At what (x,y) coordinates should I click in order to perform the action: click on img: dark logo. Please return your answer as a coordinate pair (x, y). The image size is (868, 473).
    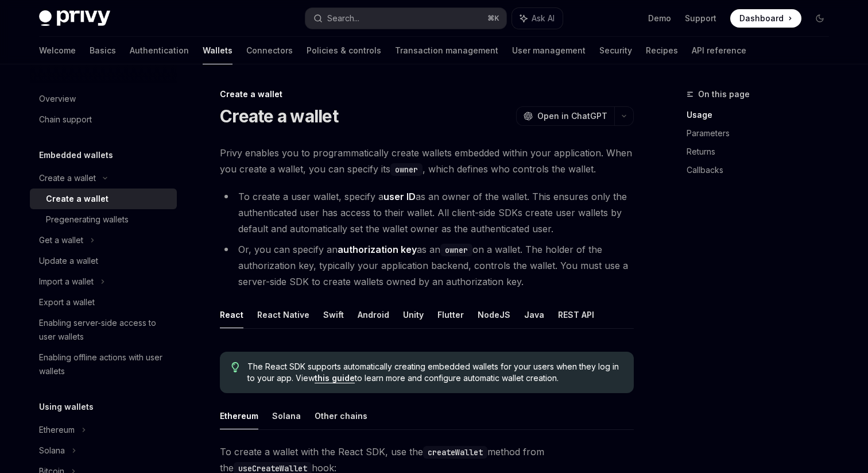
    Looking at the image, I should click on (75, 18).